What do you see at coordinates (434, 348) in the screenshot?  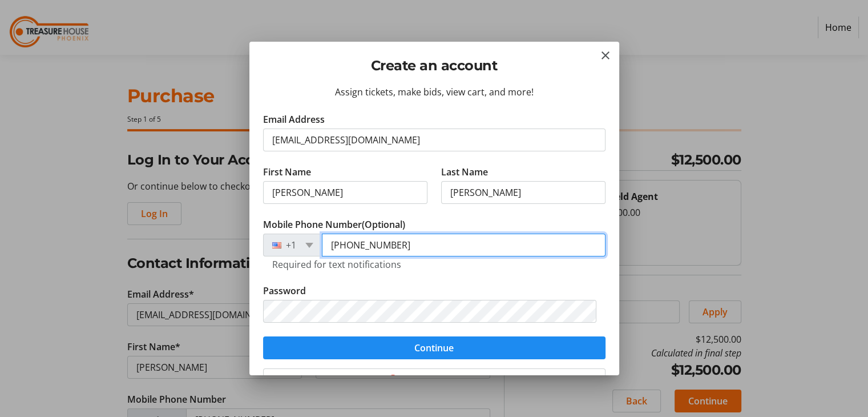 I see `button: Continue` at bounding box center [434, 348].